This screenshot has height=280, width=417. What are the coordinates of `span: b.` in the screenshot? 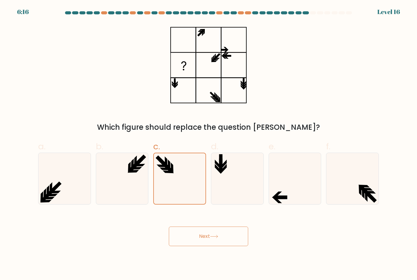 It's located at (100, 146).